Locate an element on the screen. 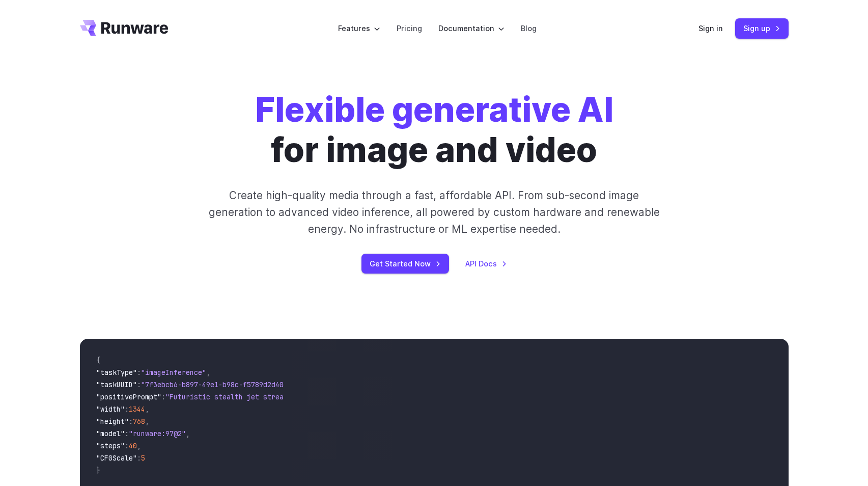 Image resolution: width=868 pixels, height=486 pixels. span: 1344 is located at coordinates (137, 409).